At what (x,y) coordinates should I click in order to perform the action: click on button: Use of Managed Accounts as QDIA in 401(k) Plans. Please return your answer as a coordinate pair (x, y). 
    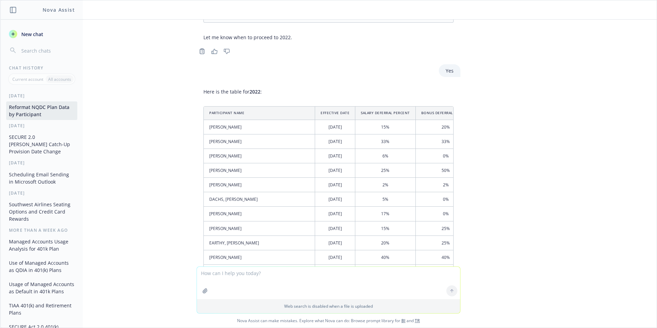
    Looking at the image, I should click on (42, 266).